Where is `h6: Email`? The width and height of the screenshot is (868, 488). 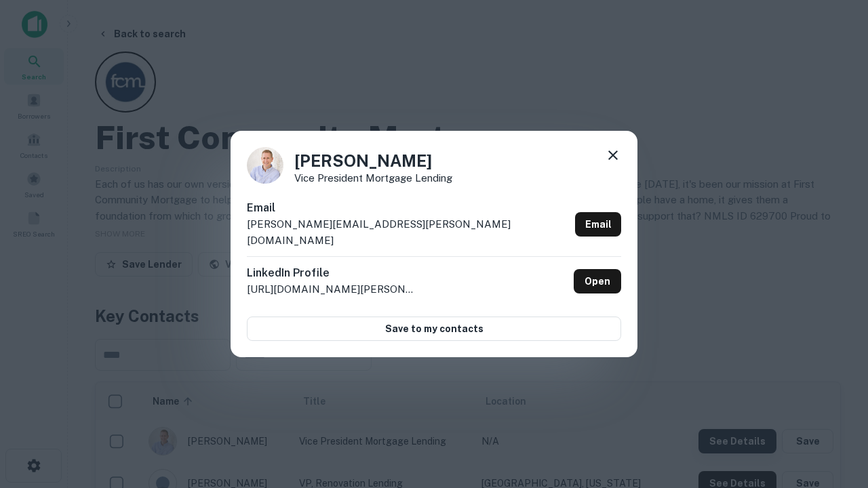 h6: Email is located at coordinates (408, 208).